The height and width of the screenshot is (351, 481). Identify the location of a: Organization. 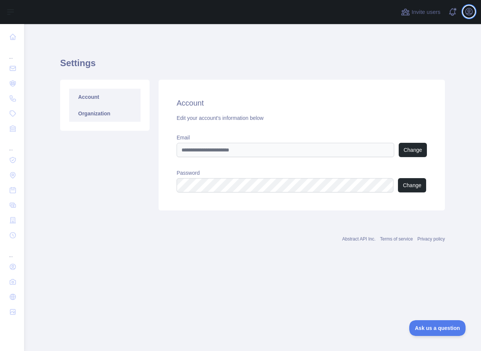
(105, 113).